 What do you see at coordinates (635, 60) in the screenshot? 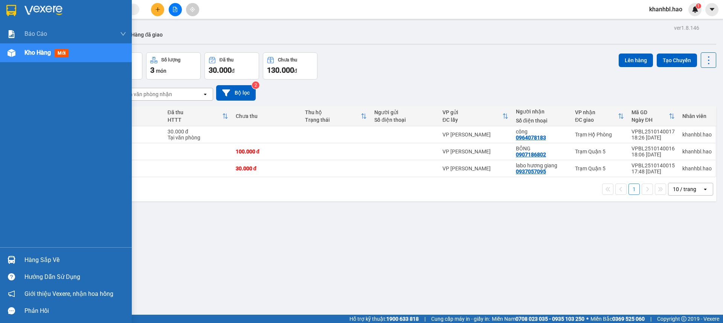
I see `button: Lên hàng` at bounding box center [635, 60].